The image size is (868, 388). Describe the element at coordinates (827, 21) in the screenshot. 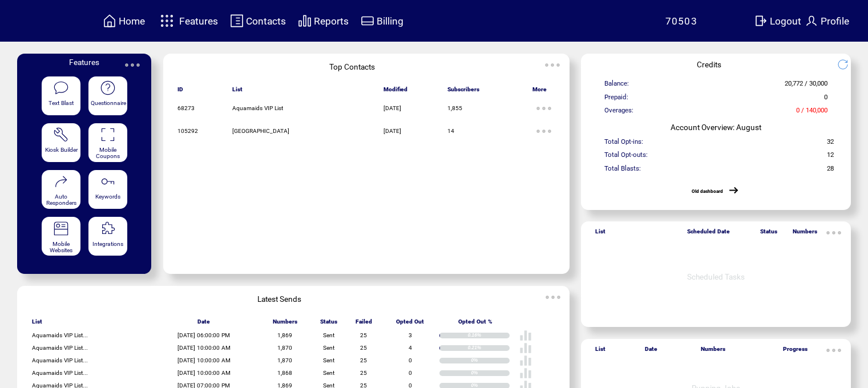

I see `a: Profile` at that location.